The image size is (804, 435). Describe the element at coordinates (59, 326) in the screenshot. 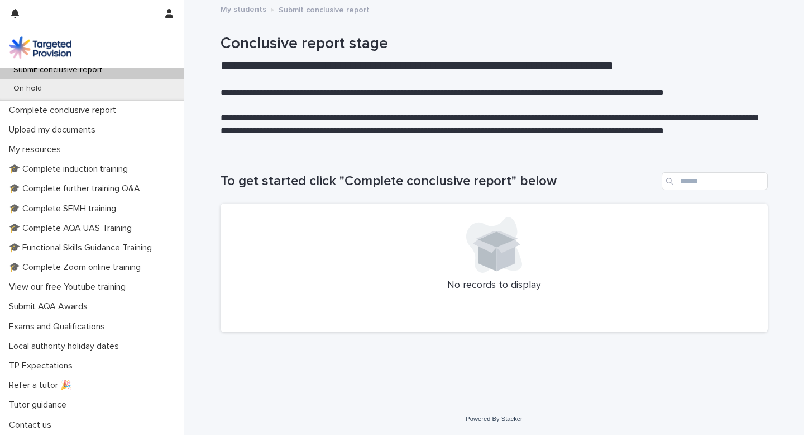

I see `p: Exams and Qualifications` at that location.